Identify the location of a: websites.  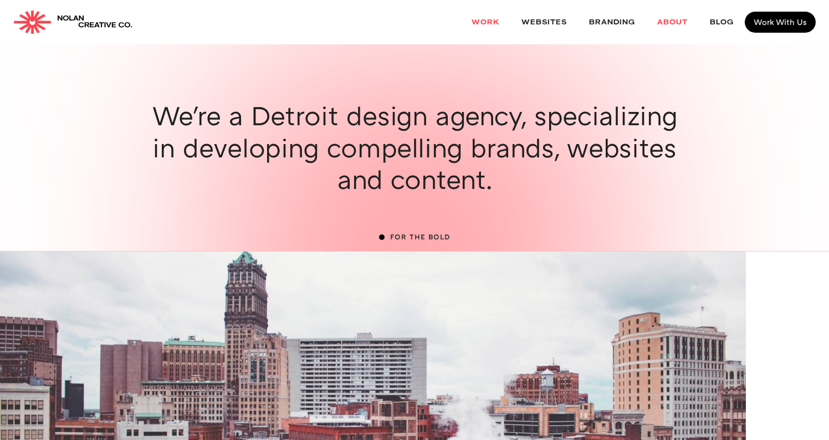
(544, 22).